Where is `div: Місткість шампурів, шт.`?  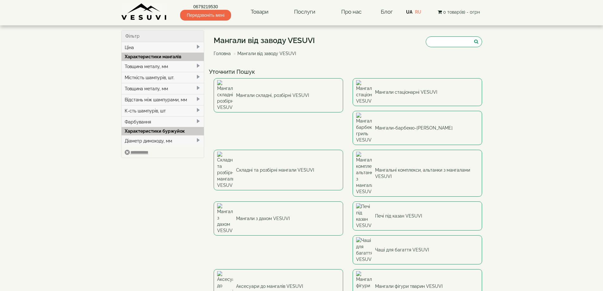
div: Місткість шампурів, шт. is located at coordinates (163, 77).